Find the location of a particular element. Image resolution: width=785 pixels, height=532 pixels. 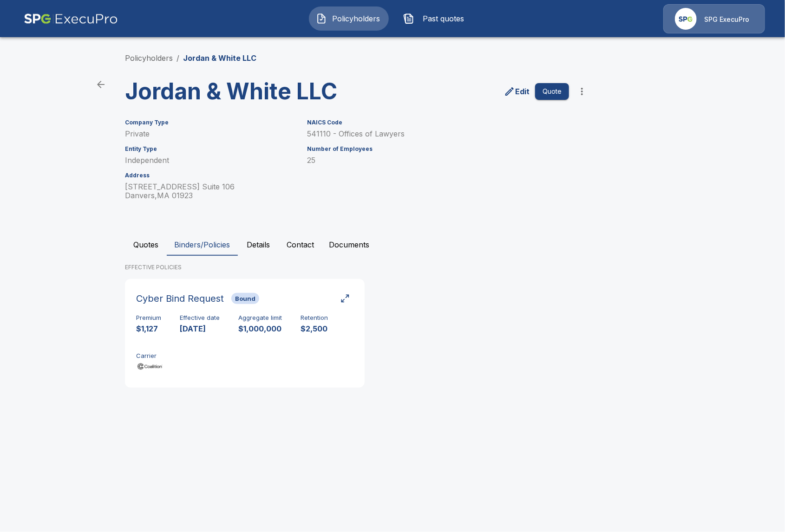

h6: Address is located at coordinates (210, 175).